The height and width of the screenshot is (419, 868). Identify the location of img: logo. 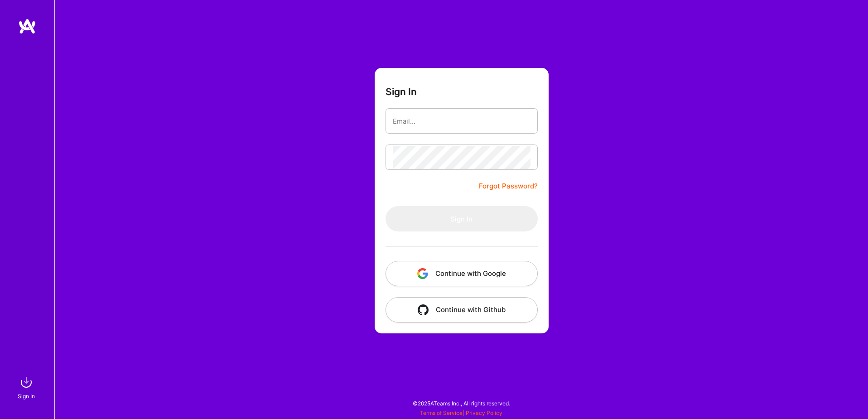
(27, 26).